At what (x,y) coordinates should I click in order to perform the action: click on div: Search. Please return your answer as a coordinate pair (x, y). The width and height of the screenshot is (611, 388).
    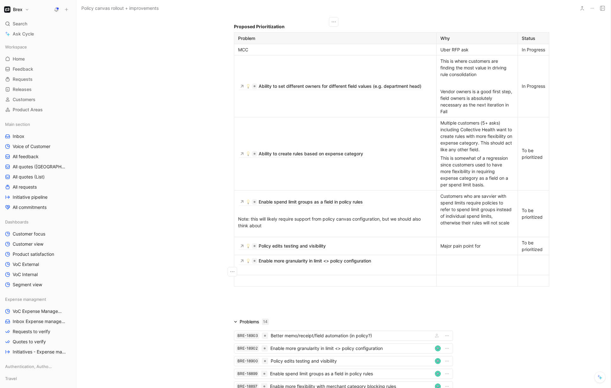
    Looking at the image, I should click on (38, 24).